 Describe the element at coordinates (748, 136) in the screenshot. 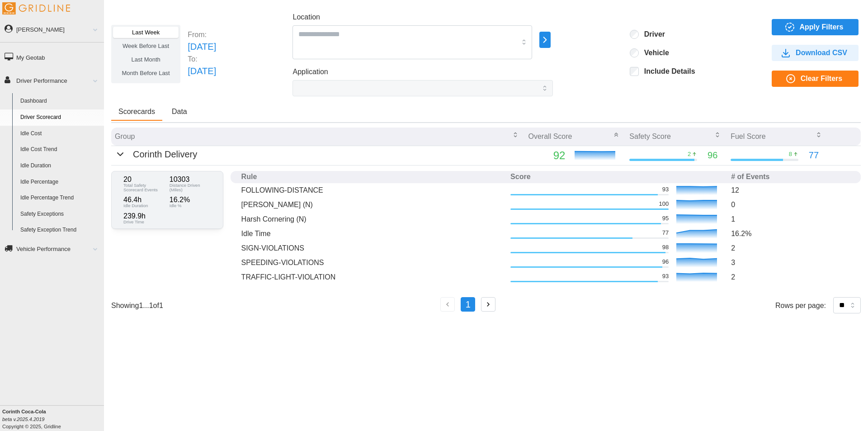

I see `p: Fuel Score` at that location.